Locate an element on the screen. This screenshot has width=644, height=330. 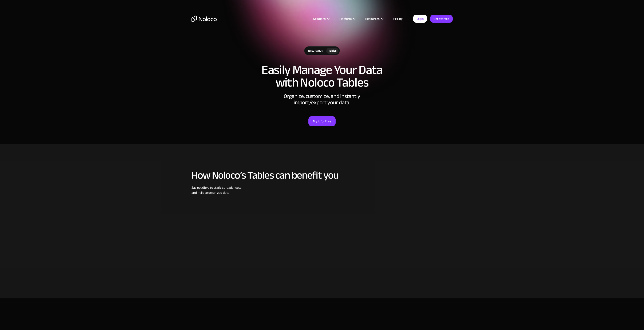
div: Organize, customize, and instantly import/export your data. is located at coordinates (322, 99).